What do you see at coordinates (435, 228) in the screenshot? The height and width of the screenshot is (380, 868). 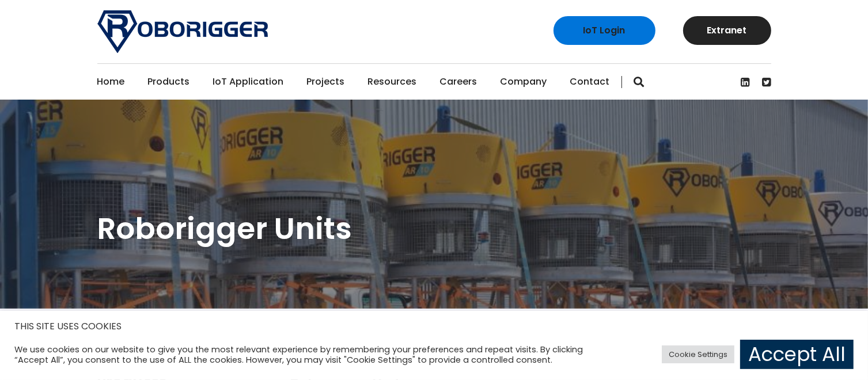 I see `h1: Roborigger Units` at bounding box center [435, 228].